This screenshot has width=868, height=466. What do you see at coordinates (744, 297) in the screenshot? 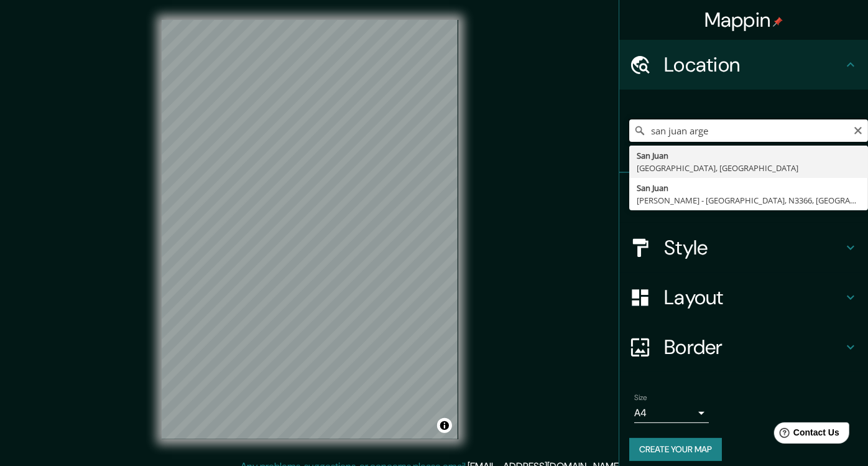
I see `div: Layout` at bounding box center [744, 297].